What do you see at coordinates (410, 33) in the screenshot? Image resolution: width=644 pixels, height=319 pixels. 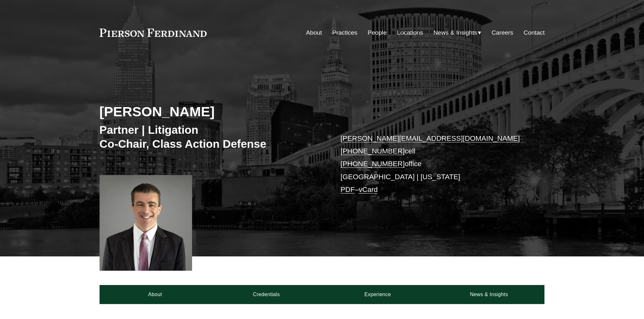 I see `a: Locations` at bounding box center [410, 33].